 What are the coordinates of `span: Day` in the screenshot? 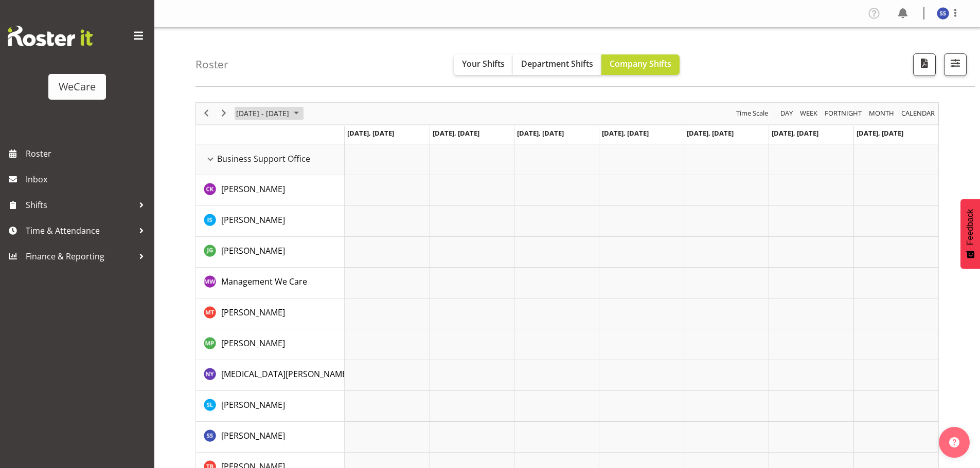 It's located at (787, 113).